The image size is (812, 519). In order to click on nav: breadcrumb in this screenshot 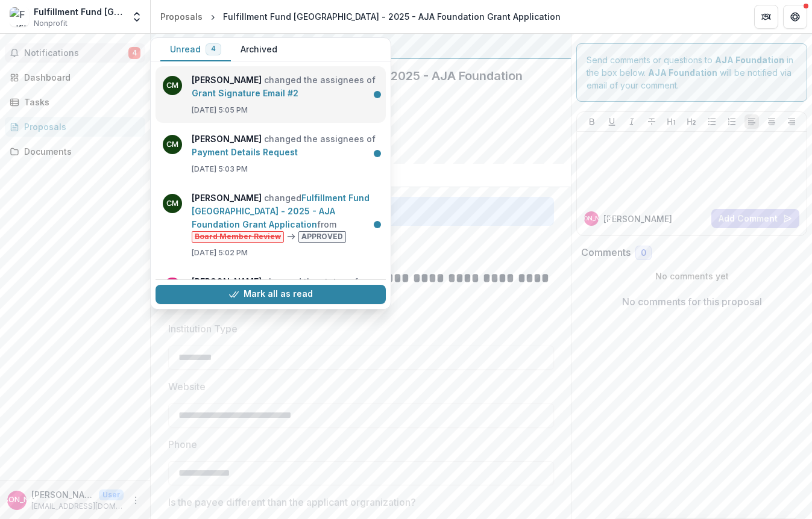, I will do `click(361, 16)`.